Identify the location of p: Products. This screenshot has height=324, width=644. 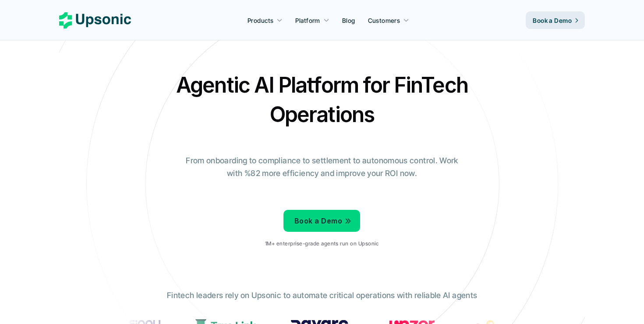
(260, 20).